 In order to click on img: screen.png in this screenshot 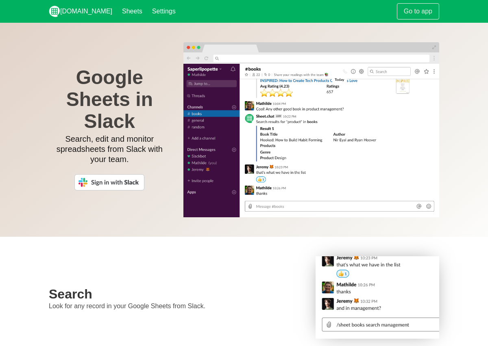, I will do `click(311, 141)`.